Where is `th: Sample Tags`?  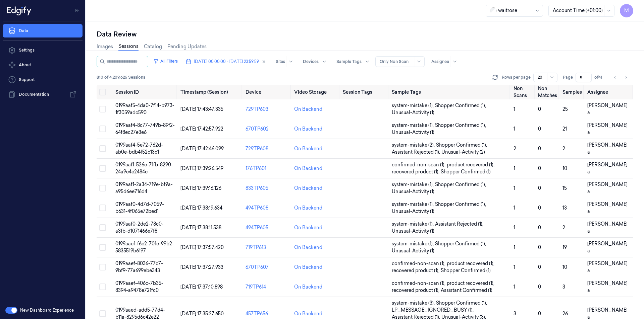
th: Sample Tags is located at coordinates (450, 92).